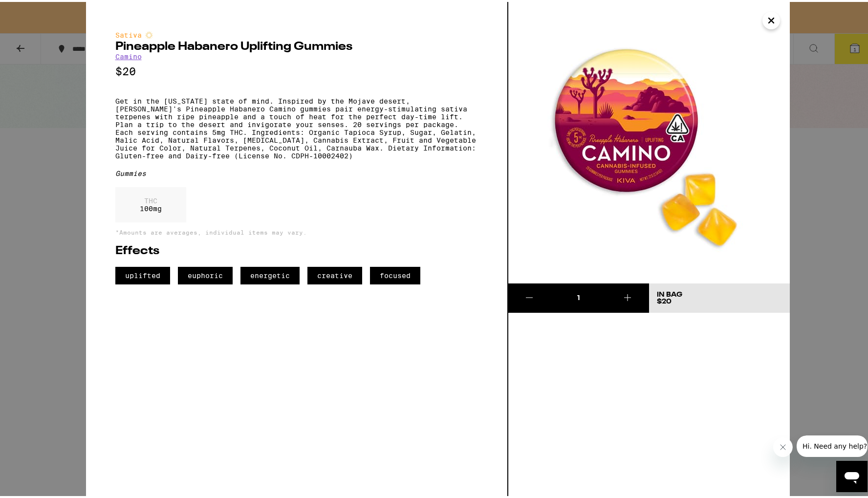  Describe the element at coordinates (296, 249) in the screenshot. I see `h2: Effects` at that location.